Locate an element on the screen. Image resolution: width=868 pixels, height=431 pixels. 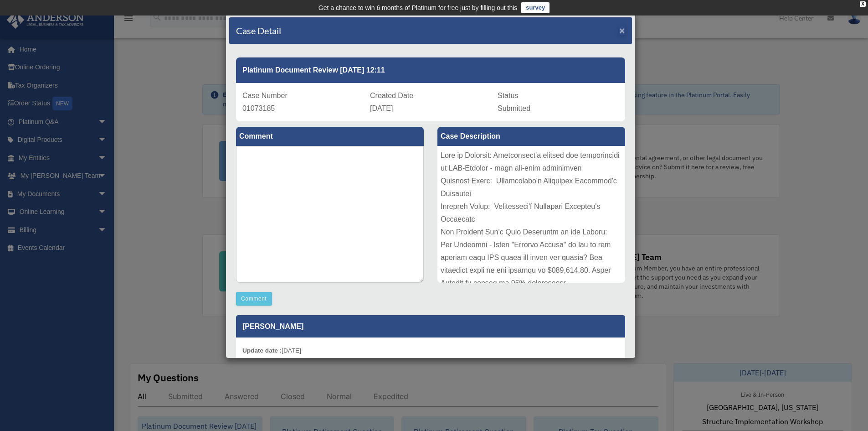
h4: Case Detail is located at coordinates (258, 31).